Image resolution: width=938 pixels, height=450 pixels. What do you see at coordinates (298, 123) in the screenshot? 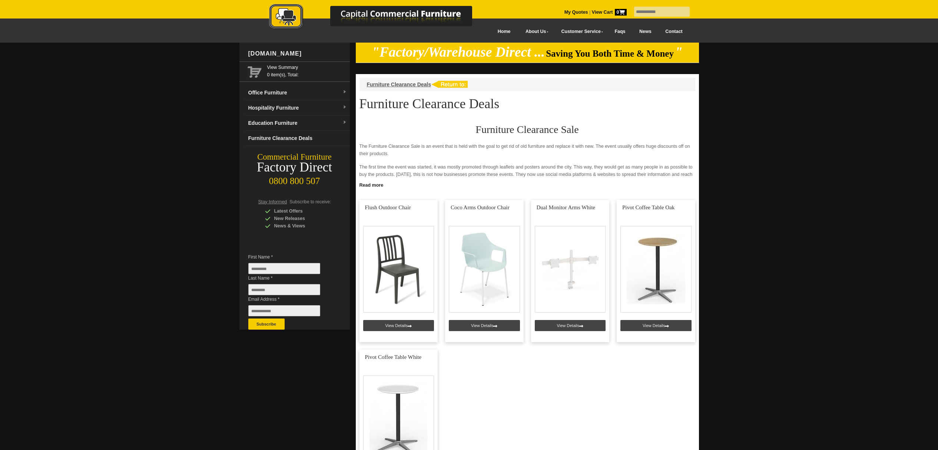
I see `a: Education Furnituredropdown` at bounding box center [298, 123].